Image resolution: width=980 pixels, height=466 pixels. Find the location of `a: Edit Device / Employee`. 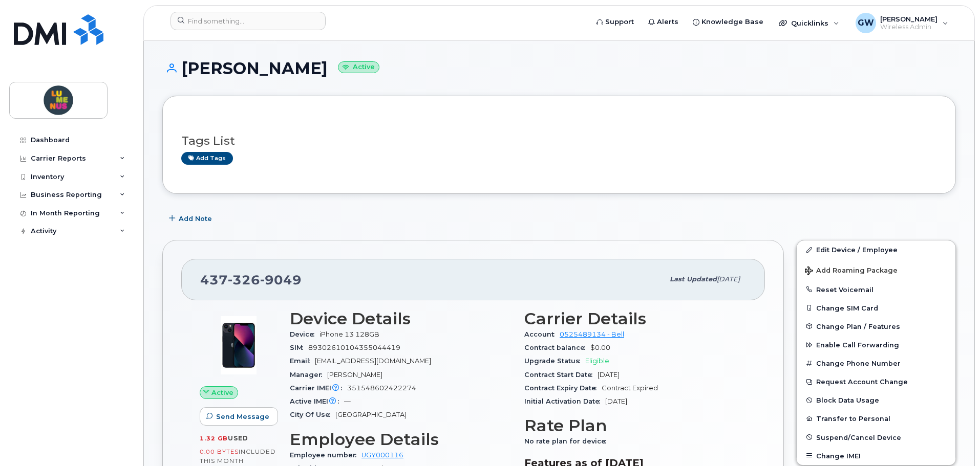

a: Edit Device / Employee is located at coordinates (876, 250).